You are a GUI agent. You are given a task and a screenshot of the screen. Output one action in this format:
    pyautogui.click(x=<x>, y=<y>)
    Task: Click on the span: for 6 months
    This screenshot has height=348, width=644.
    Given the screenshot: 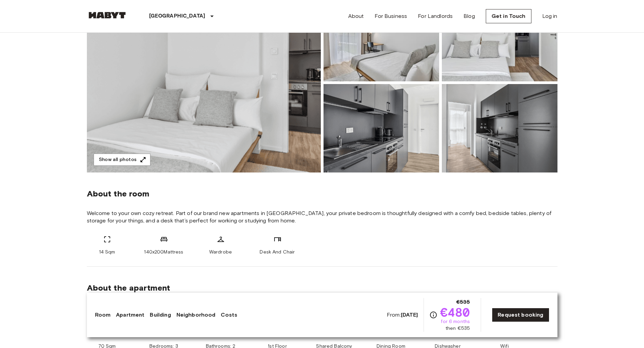 What is the action you would take?
    pyautogui.click(x=455, y=322)
    